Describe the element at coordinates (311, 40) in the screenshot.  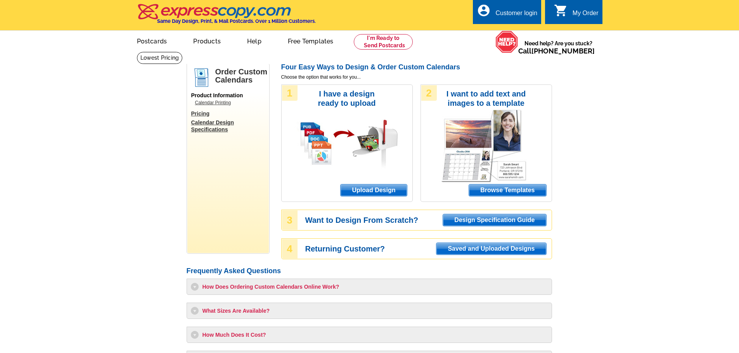
I see `a: Free Templates` at that location.